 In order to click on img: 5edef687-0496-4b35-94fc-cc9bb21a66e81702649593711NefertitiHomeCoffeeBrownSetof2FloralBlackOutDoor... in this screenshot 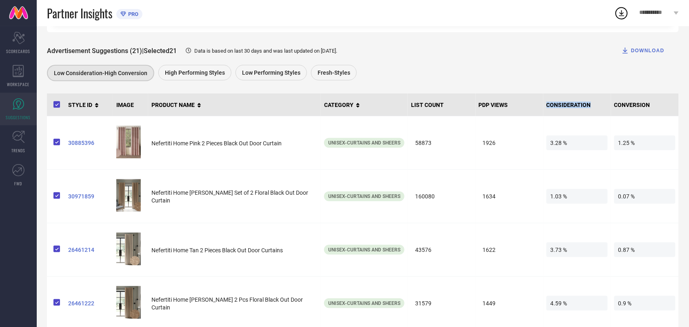, I will do `click(129, 302)`.